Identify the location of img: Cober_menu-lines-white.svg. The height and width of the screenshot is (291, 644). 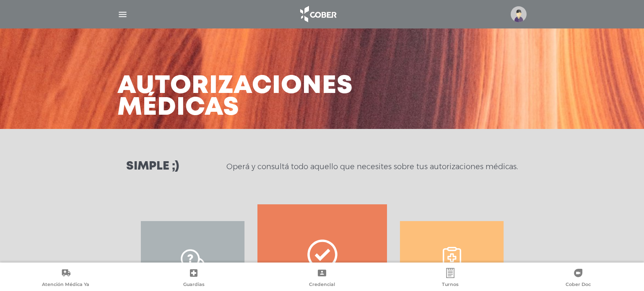
(122, 14).